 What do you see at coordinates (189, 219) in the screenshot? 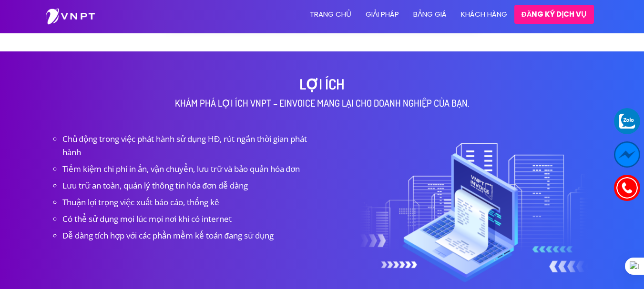
I see `li: Có thể sử dụng mọi lúc mọi nơi khi có internet` at bounding box center [189, 219].